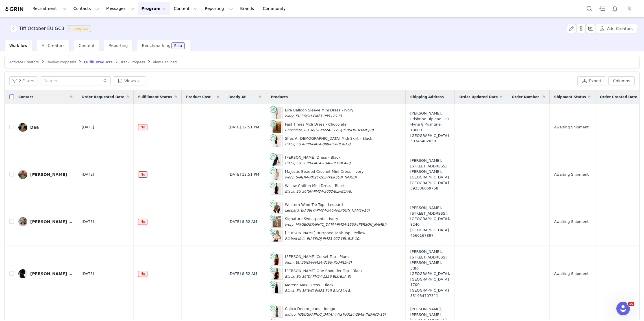 This screenshot has width=644, height=321. What do you see at coordinates (621, 81) in the screenshot?
I see `button: Columns` at bounding box center [621, 81].